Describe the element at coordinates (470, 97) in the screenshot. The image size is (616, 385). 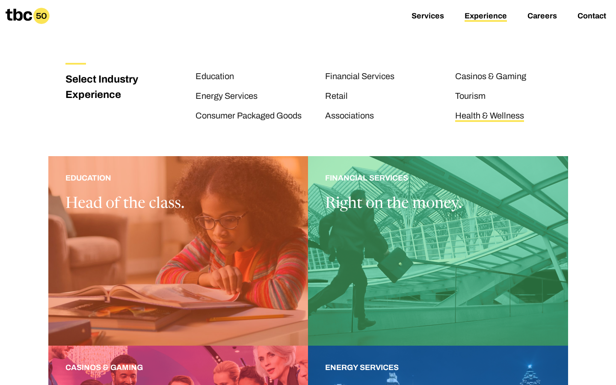
I see `a: Tourism` at that location.